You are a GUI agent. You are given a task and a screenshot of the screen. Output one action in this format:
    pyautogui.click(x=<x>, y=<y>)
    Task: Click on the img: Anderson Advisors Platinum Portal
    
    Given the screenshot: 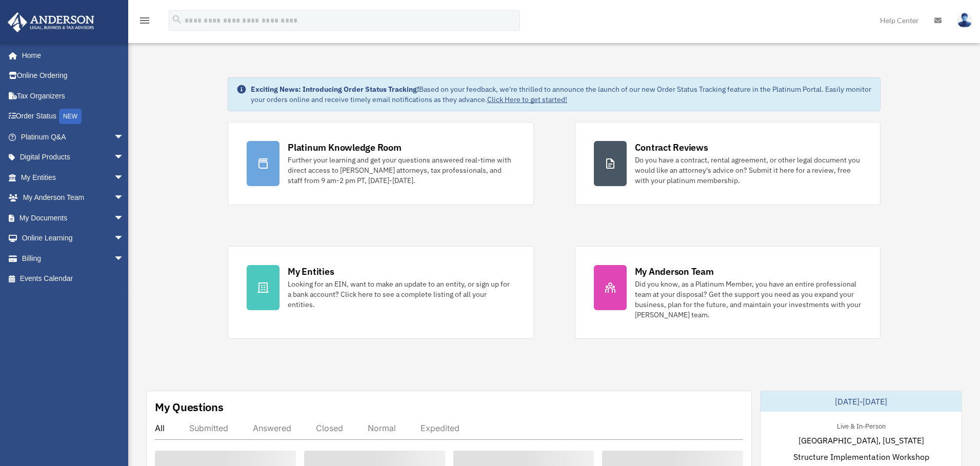 What is the action you would take?
    pyautogui.click(x=51, y=22)
    